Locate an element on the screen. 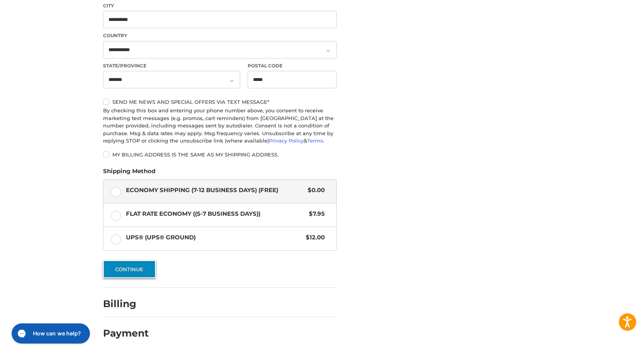 This screenshot has height=354, width=644. label: My billing address is the same as my shipping address. is located at coordinates (220, 155).